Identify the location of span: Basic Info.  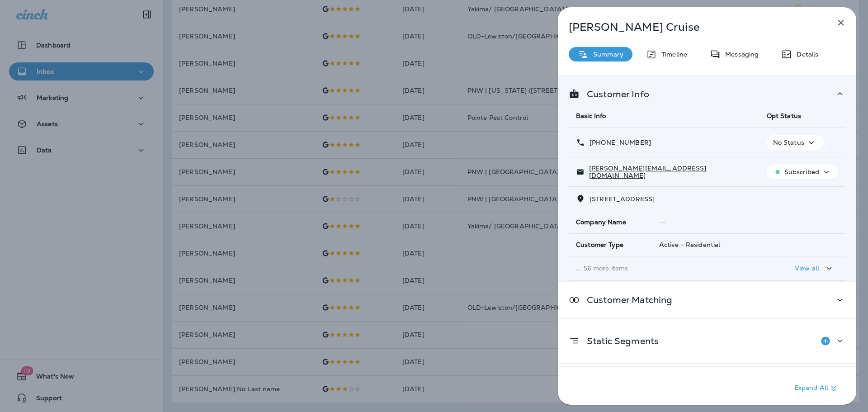
(591, 116).